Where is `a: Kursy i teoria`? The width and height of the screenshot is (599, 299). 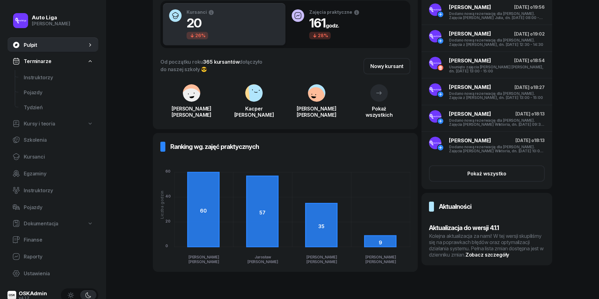
a: Kursy i teoria is located at coordinates (53, 123).